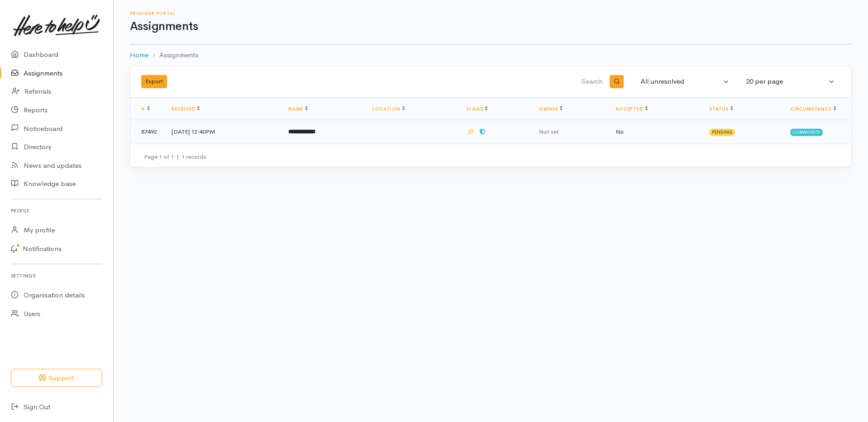  Describe the element at coordinates (786, 82) in the screenshot. I see `div: 20 per page` at that location.